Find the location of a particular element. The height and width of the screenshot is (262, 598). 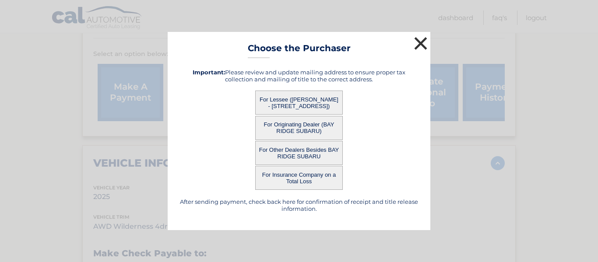

h5: After sending payment, check back here for confirmation of receipt and title release information. is located at coordinates (299, 205).